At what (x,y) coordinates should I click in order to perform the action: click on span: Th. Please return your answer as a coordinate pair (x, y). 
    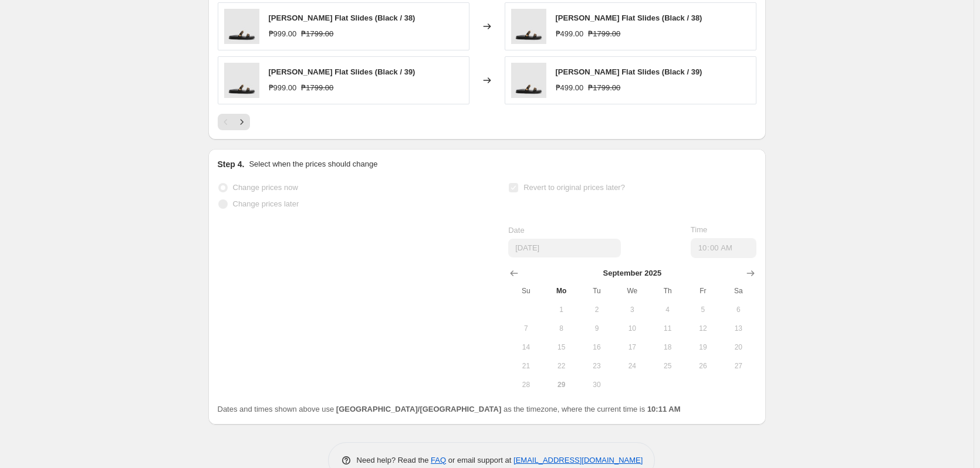
    Looking at the image, I should click on (668, 291).